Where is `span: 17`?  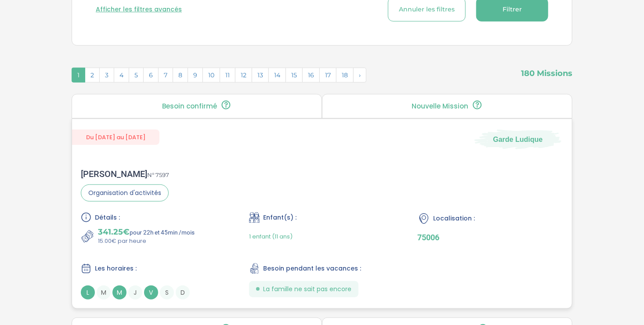
span: 17 is located at coordinates (328, 75).